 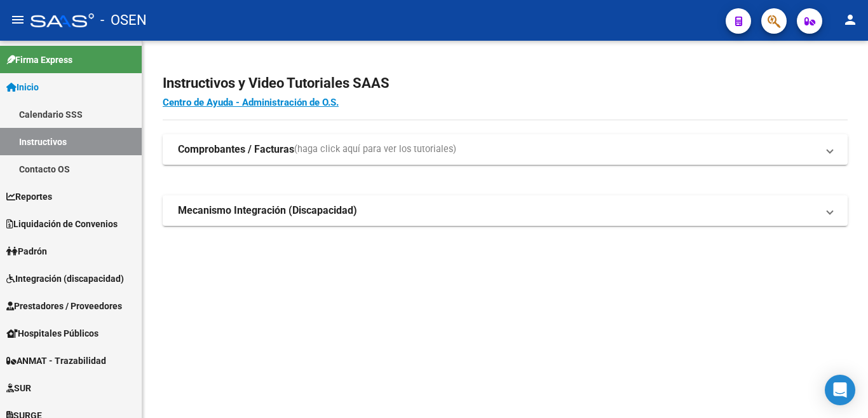 What do you see at coordinates (29, 197) in the screenshot?
I see `span: Reportes` at bounding box center [29, 197].